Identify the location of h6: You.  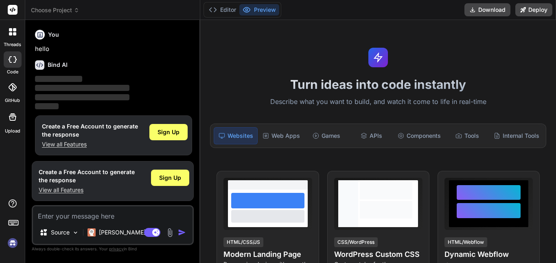
(53, 35).